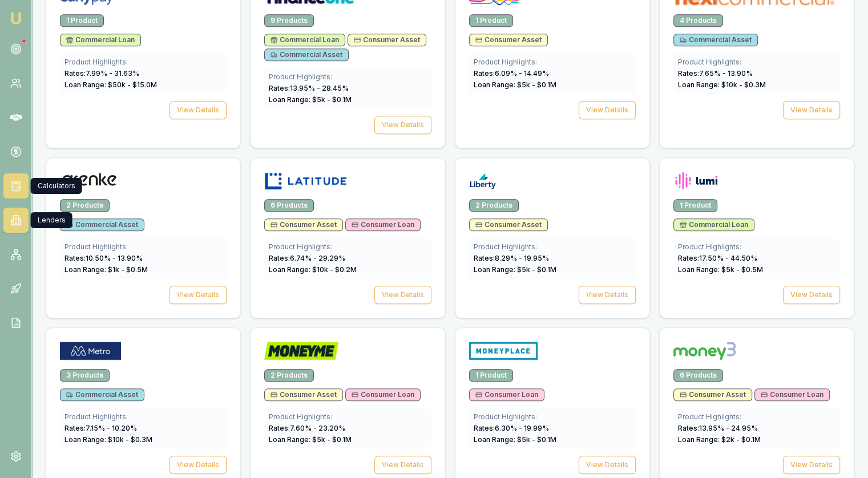  What do you see at coordinates (721, 269) in the screenshot?
I see `span: Loan Range: $ 5 k - $ 0.5 M` at bounding box center [721, 269].